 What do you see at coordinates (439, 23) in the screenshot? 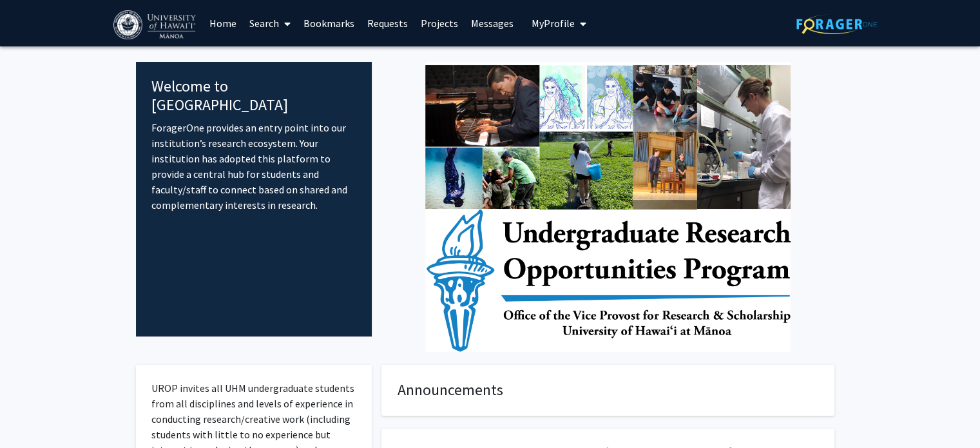
I see `a: Projects` at bounding box center [439, 23].